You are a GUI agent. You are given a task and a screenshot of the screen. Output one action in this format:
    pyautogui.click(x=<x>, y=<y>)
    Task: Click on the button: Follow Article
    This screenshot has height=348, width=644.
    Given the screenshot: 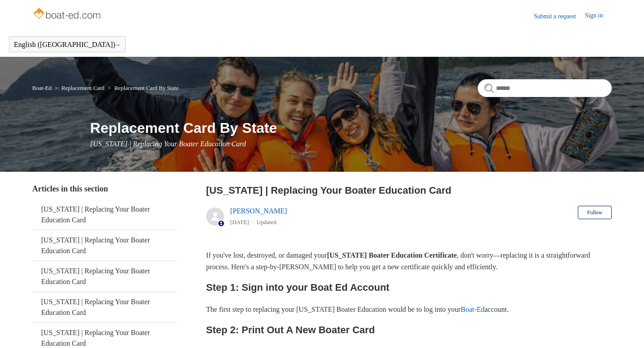 What is the action you would take?
    pyautogui.click(x=595, y=212)
    